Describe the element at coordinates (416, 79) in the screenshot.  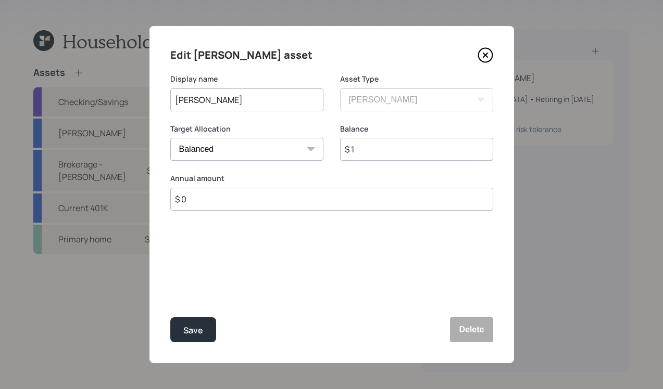
I see `label: Asset Type` at that location.